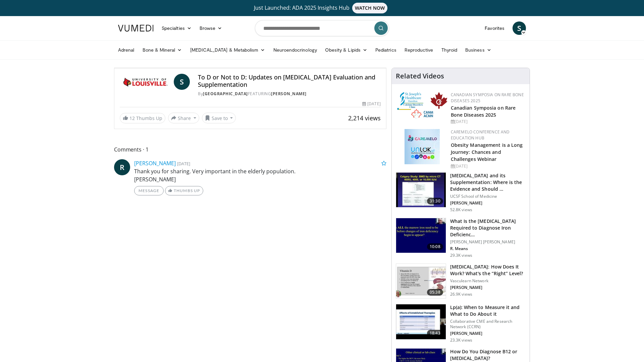 This screenshot has height=362, width=644. What do you see at coordinates (162, 50) in the screenshot?
I see `a: Bone & Mineral` at bounding box center [162, 50].